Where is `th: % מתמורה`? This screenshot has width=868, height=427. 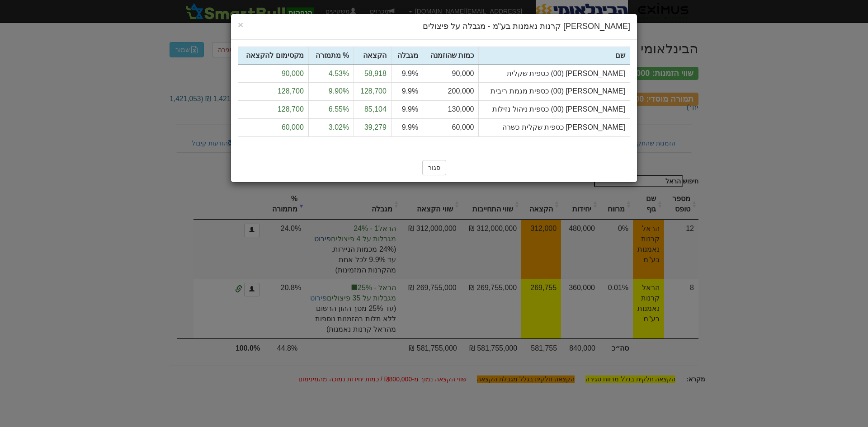
th: % מתמורה is located at coordinates (331, 55).